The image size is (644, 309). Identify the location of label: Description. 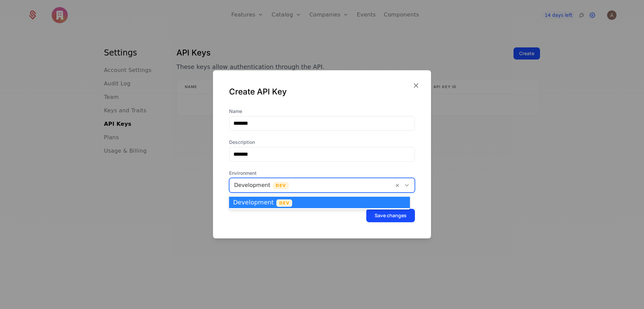
(322, 142).